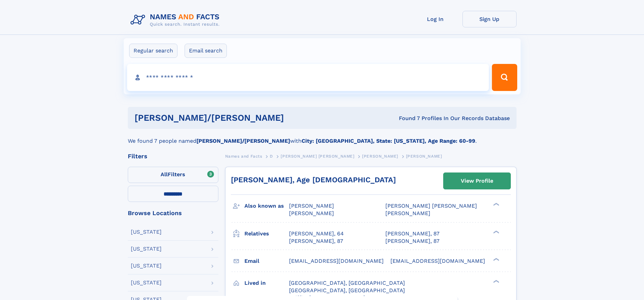 The height and width of the screenshot is (300, 644). Describe the element at coordinates (322, 137) in the screenshot. I see `div: We found 7 people named with .` at that location.